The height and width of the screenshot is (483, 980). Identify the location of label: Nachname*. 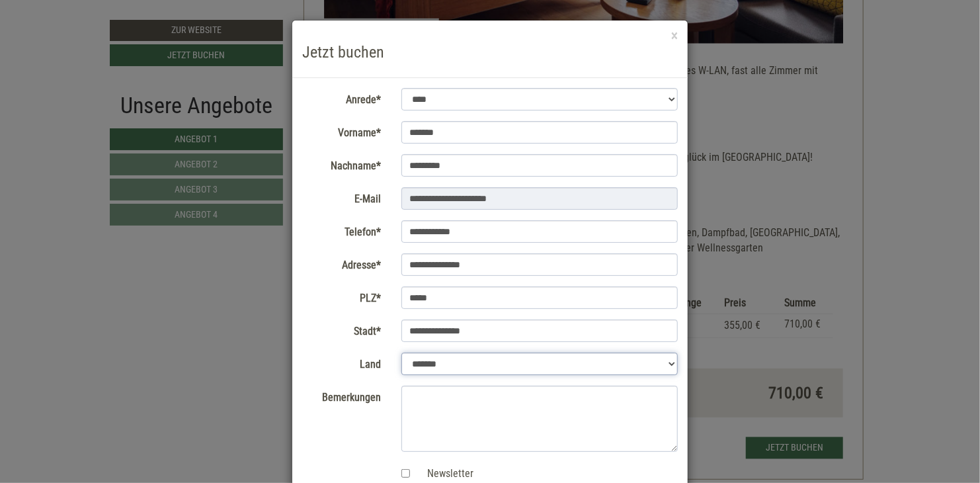
(342, 164).